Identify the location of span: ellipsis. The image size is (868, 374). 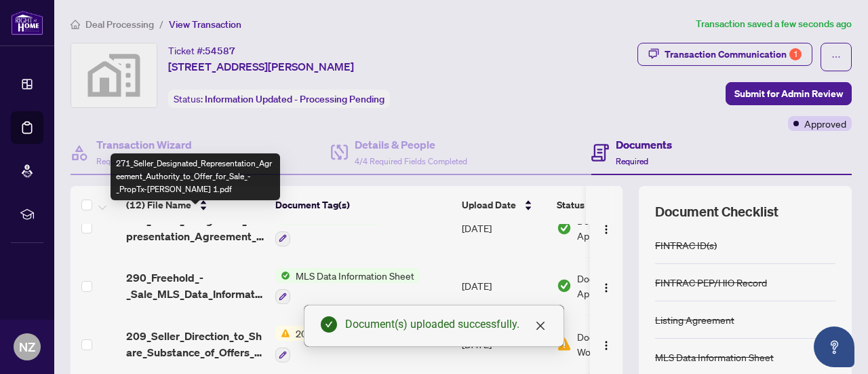
(836, 57).